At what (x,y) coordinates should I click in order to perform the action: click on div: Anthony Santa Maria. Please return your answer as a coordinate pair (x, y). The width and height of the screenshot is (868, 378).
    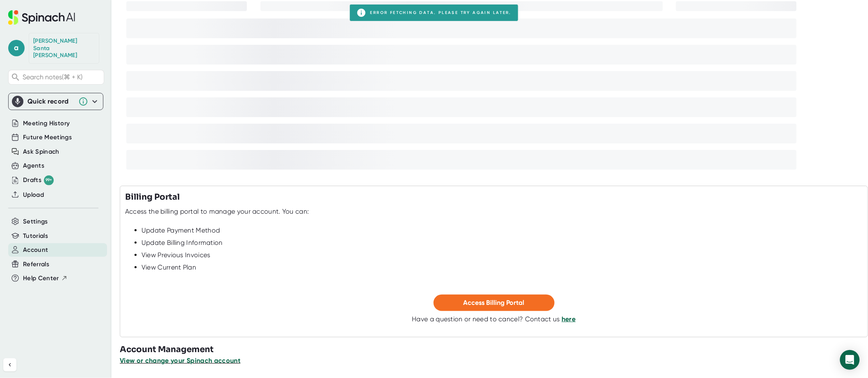
    Looking at the image, I should click on (64, 48).